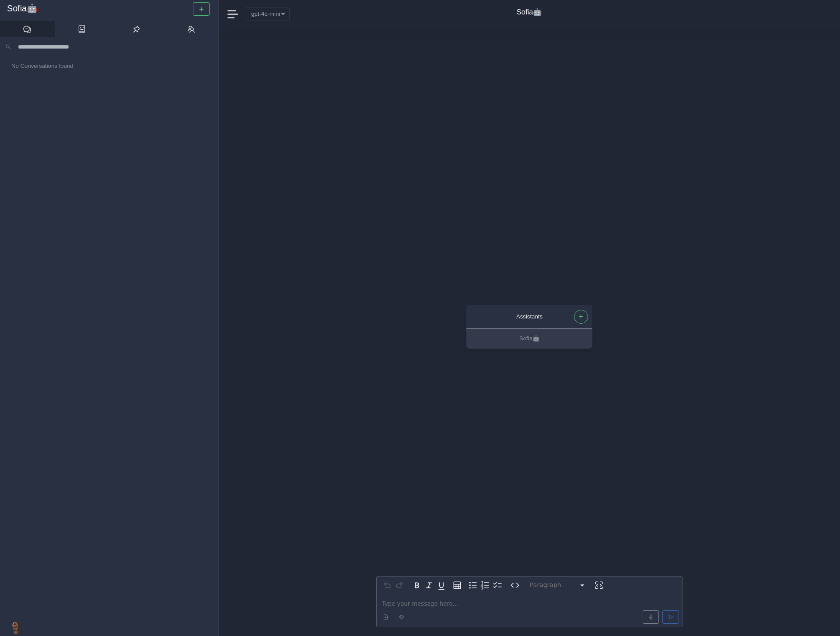  I want to click on button: Block type, so click(557, 585).